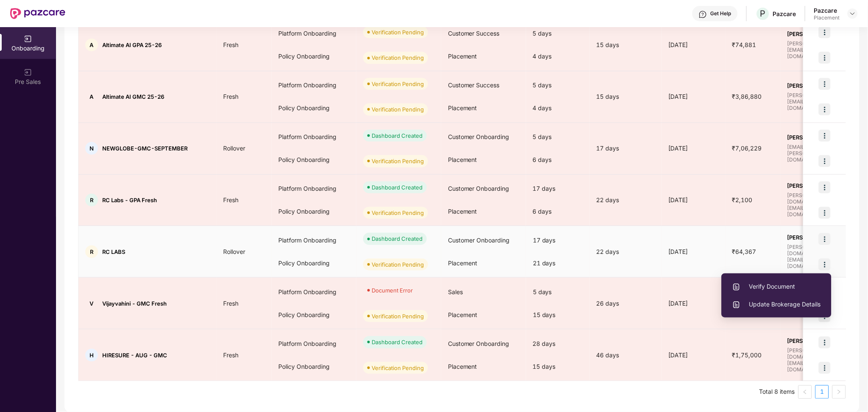 This screenshot has width=868, height=412. Describe the element at coordinates (145, 149) in the screenshot. I see `span: NEWGLOBE-GMC-SEPTEMBER` at that location.